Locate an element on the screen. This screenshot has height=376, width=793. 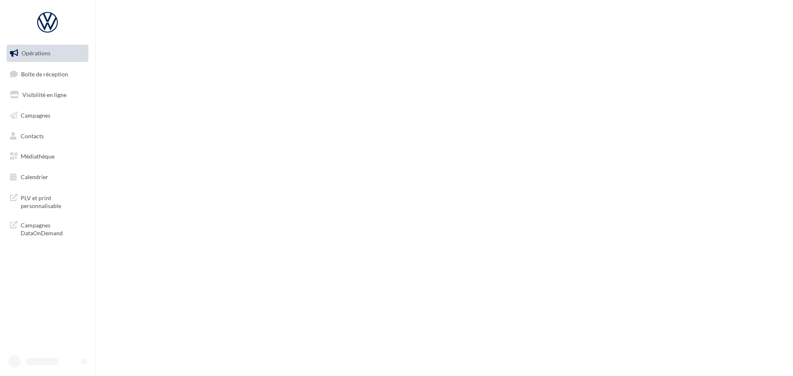
span: Campagnes is located at coordinates (36, 115).